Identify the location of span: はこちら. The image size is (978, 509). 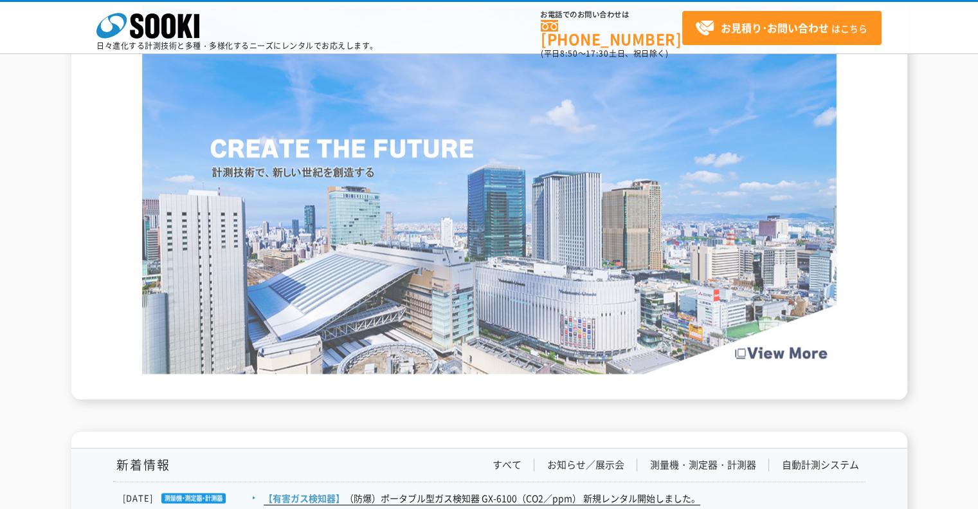
(782, 28).